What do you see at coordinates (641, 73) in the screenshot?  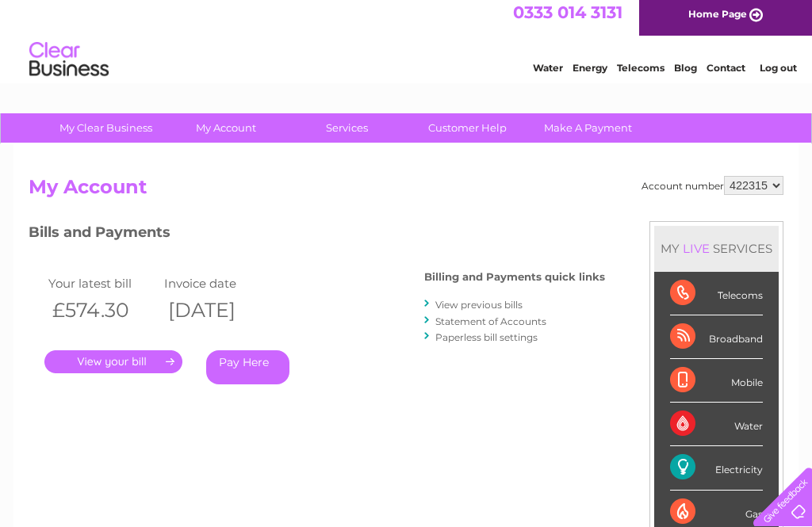 I see `a: Telecoms` at bounding box center [641, 73].